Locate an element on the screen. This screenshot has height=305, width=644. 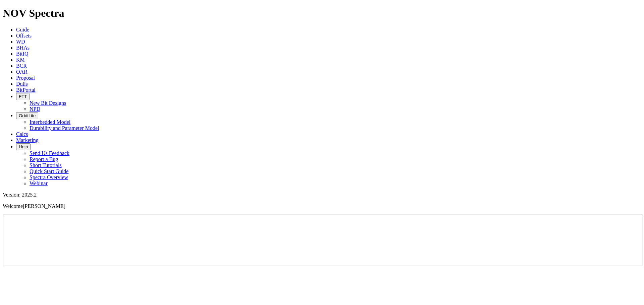
p: Welcome is located at coordinates (322, 206).